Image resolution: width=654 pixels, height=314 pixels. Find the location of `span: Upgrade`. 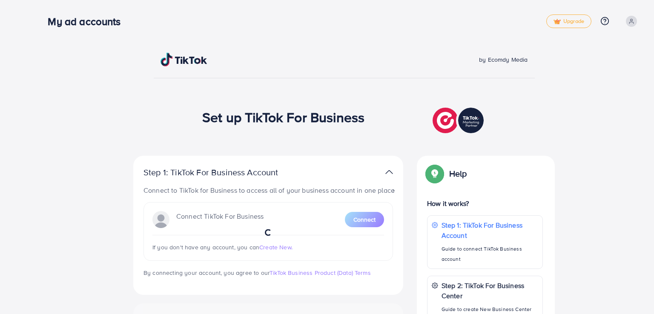

span: Upgrade is located at coordinates (569, 21).